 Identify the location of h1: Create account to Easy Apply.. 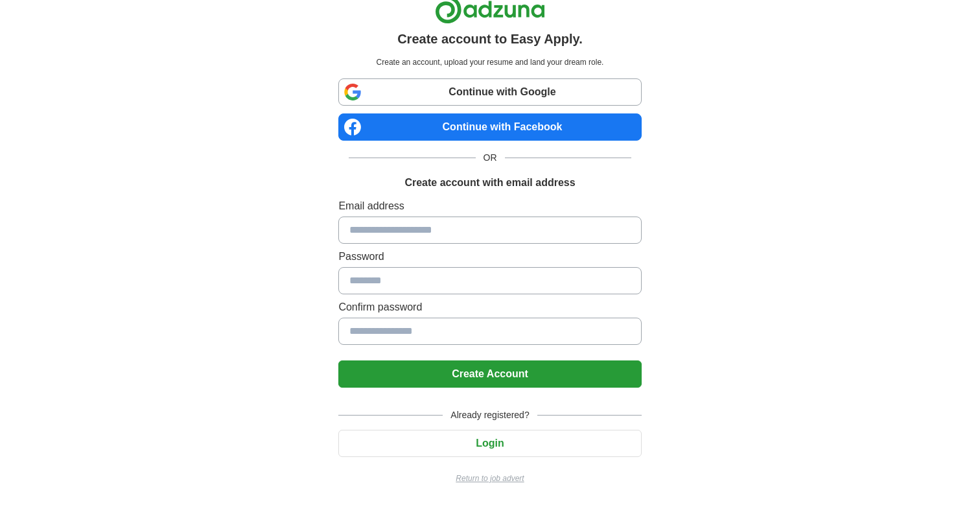
(490, 39).